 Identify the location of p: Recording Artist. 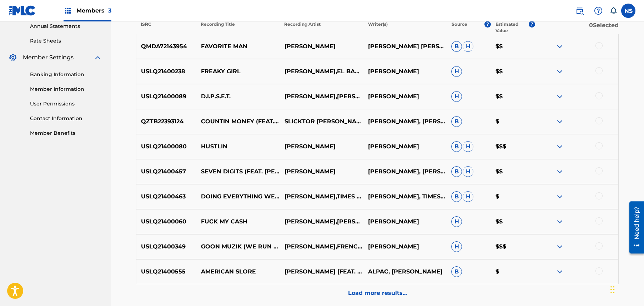
(321, 27).